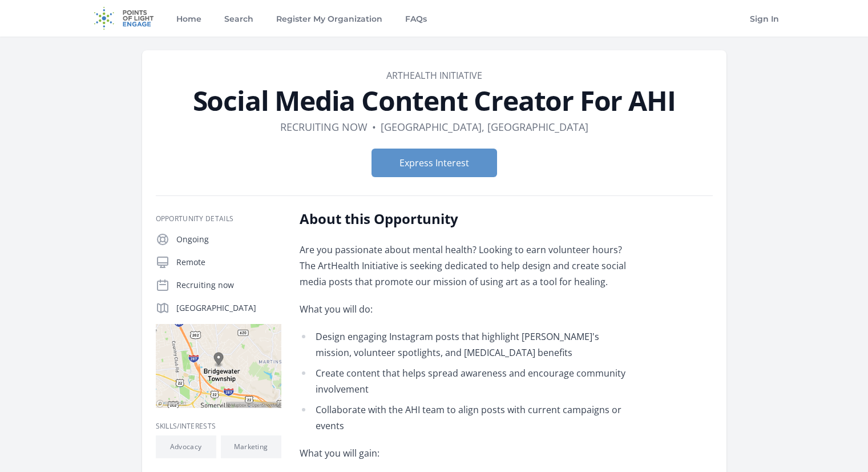  What do you see at coordinates (218, 366) in the screenshot?
I see `img: Map` at bounding box center [218, 366].